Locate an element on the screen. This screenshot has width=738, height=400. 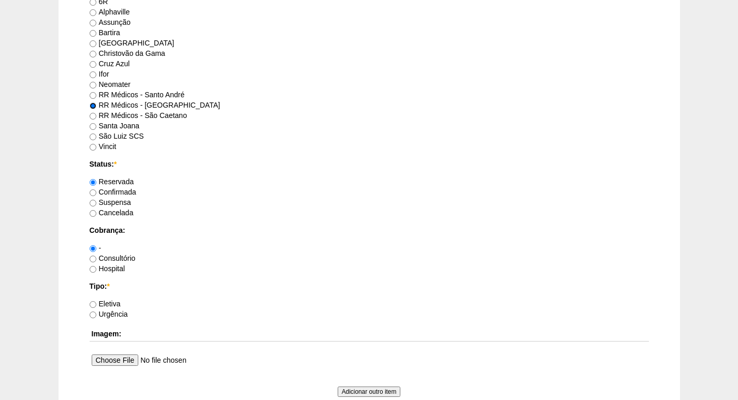
label: Ifor is located at coordinates (99, 74).